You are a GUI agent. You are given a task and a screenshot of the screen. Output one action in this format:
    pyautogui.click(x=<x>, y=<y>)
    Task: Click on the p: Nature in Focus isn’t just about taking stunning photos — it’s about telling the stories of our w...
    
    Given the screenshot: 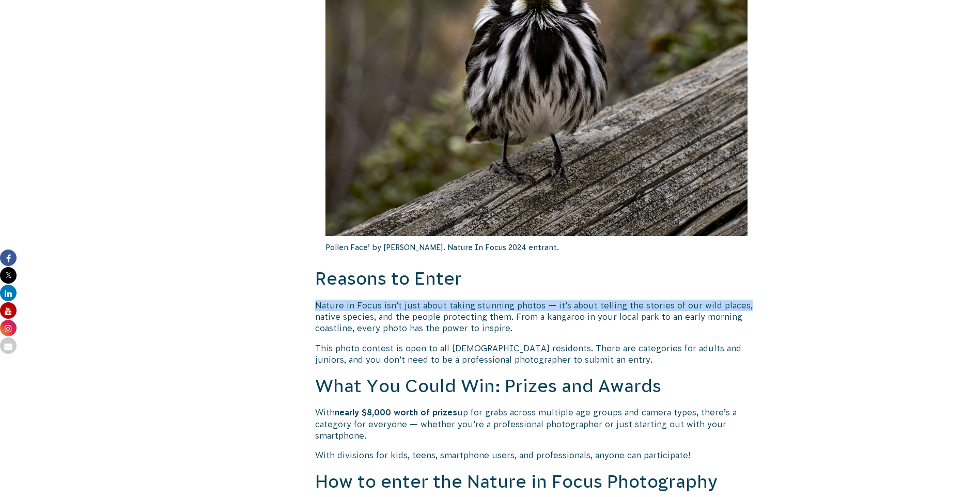 What is the action you would take?
    pyautogui.click(x=537, y=316)
    